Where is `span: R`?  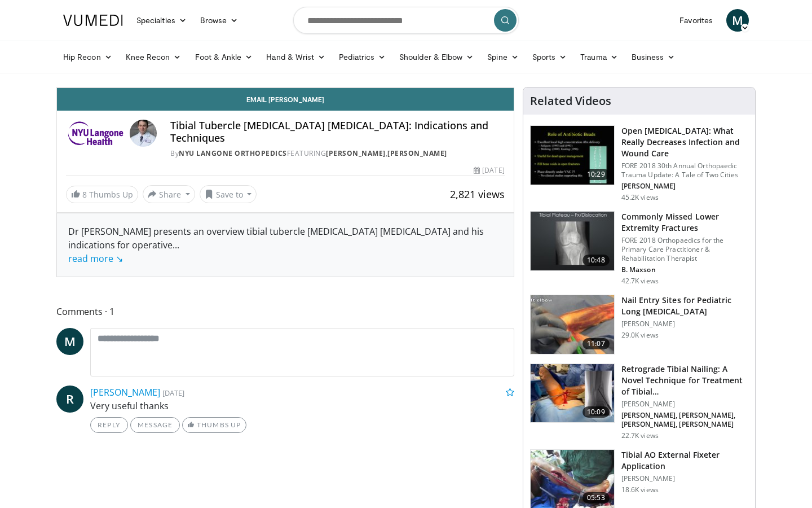
span: R is located at coordinates (70, 399).